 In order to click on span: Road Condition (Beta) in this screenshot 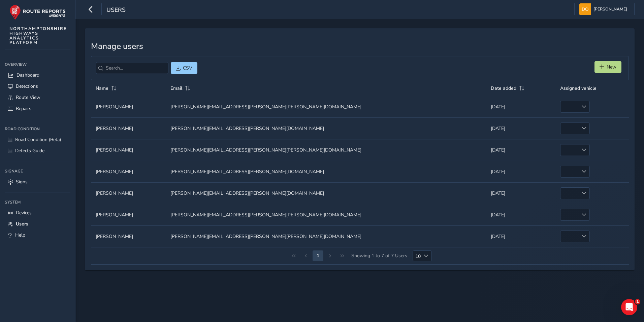, I will do `click(38, 140)`.